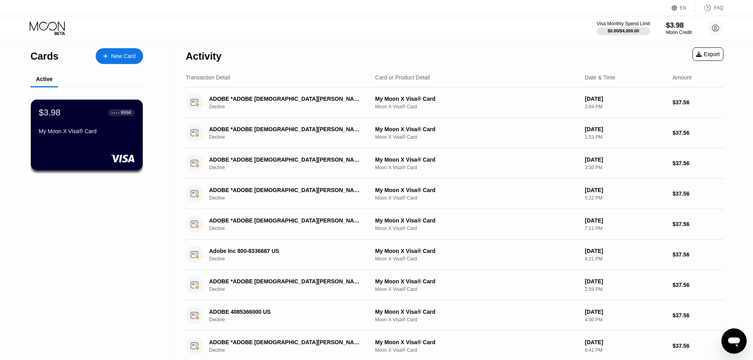  Describe the element at coordinates (402, 77) in the screenshot. I see `div: Card or Product Detail` at that location.